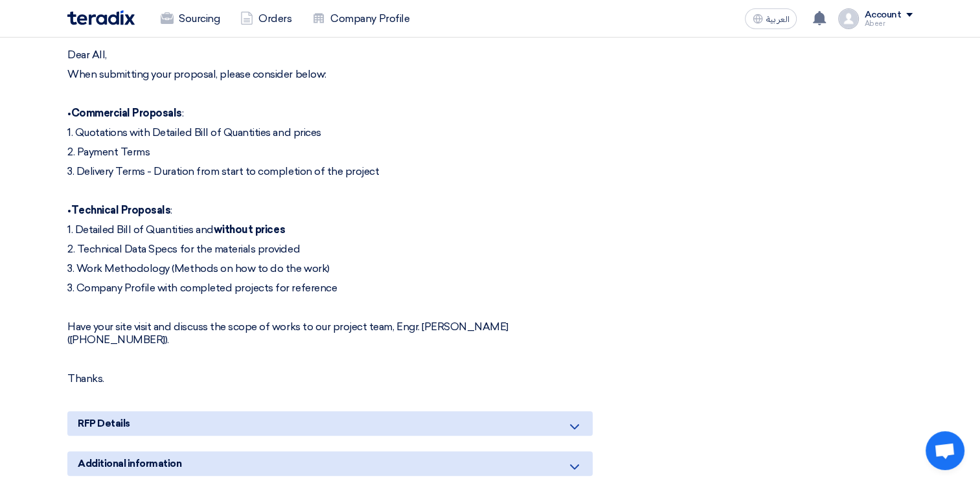 The image size is (980, 483). Describe the element at coordinates (329, 230) in the screenshot. I see `p: 1. Detailed Bill of Quantities and` at that location.